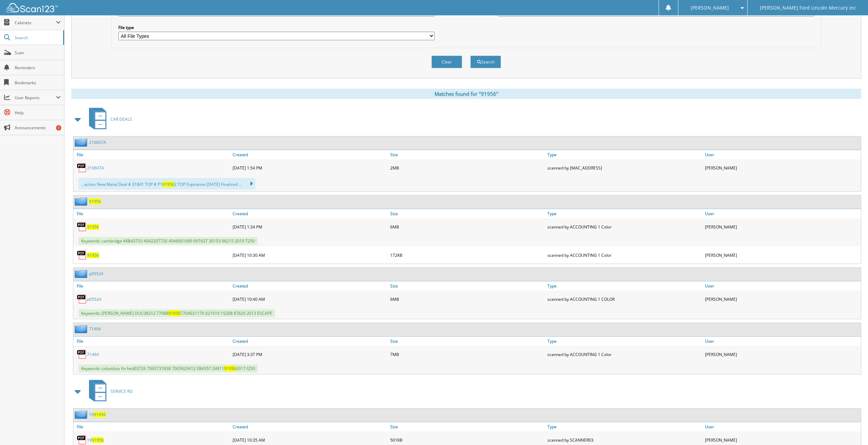 Image resolution: width=868 pixels, height=445 pixels. Describe the element at coordinates (38, 67) in the screenshot. I see `span: Reminders` at that location.